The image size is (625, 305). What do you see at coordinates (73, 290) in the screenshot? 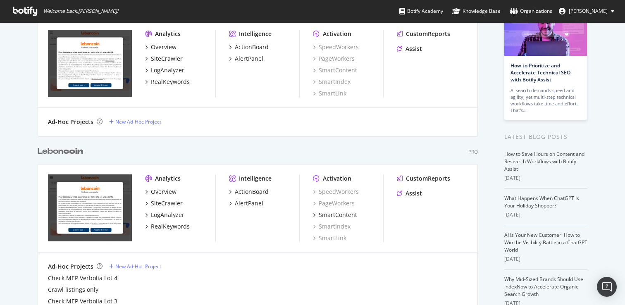
I see `a: Crawl listings only` at bounding box center [73, 290].